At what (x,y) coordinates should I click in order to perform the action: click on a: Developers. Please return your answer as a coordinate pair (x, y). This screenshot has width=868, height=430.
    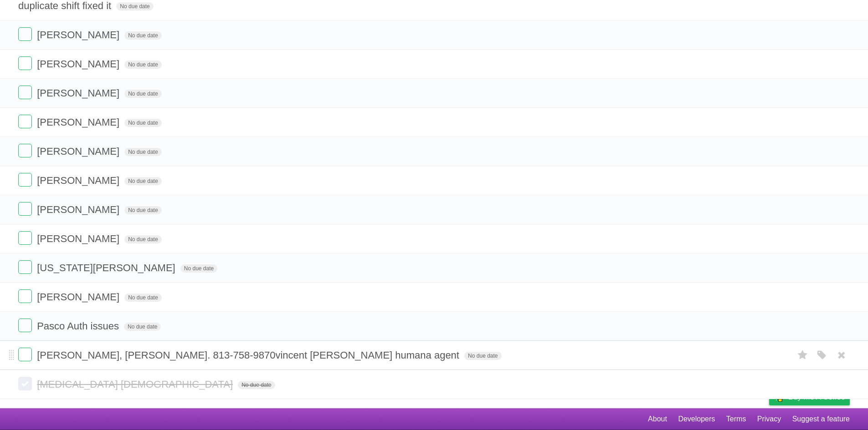
    Looking at the image, I should click on (696, 419).